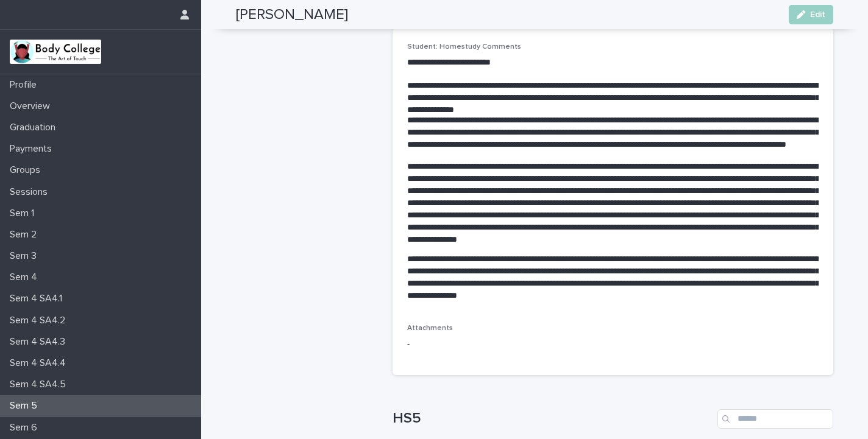 This screenshot has height=439, width=868. Describe the element at coordinates (33, 149) in the screenshot. I see `p: Payments` at that location.